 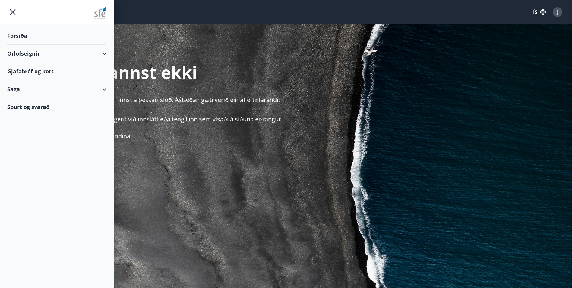 What do you see at coordinates (57, 89) in the screenshot?
I see `div: Saga` at bounding box center [57, 89].